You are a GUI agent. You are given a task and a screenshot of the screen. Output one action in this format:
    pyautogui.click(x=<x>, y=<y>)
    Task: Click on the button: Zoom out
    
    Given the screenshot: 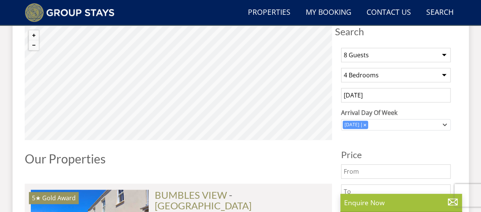 What is the action you would take?
    pyautogui.click(x=34, y=45)
    